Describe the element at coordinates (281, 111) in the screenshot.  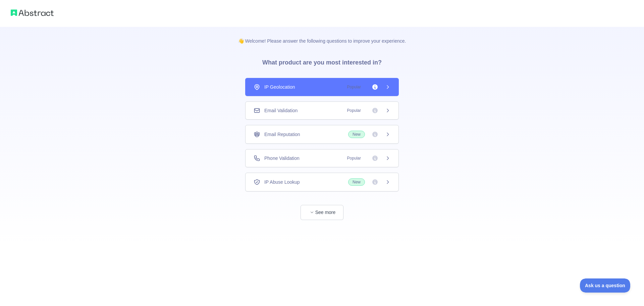
I see `span: Email Validation` at that location.